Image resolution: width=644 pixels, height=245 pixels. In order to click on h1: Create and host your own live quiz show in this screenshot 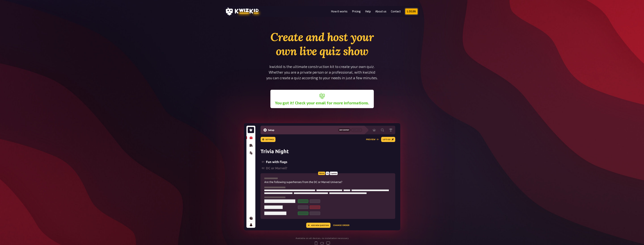, I will do `click(322, 44)`.